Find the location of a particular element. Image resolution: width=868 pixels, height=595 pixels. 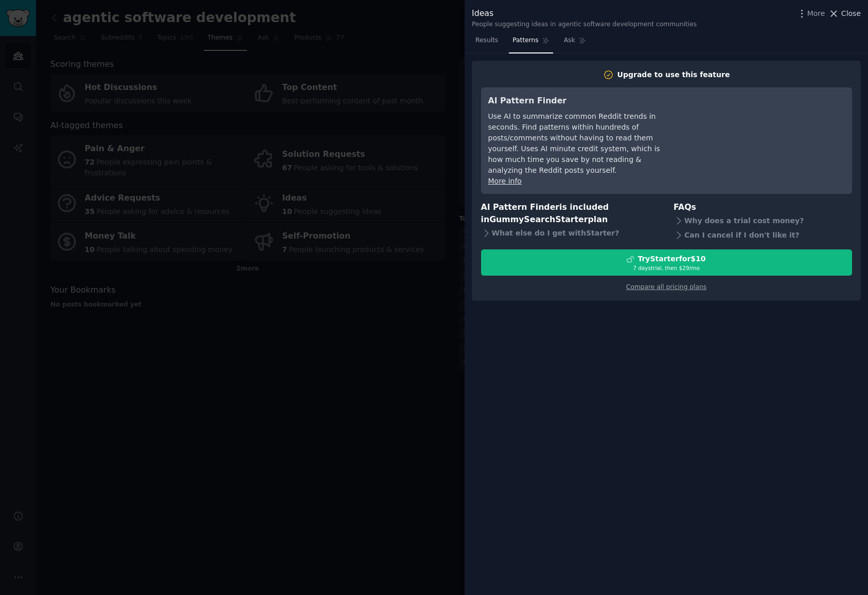

a: Patterns is located at coordinates (530, 43).